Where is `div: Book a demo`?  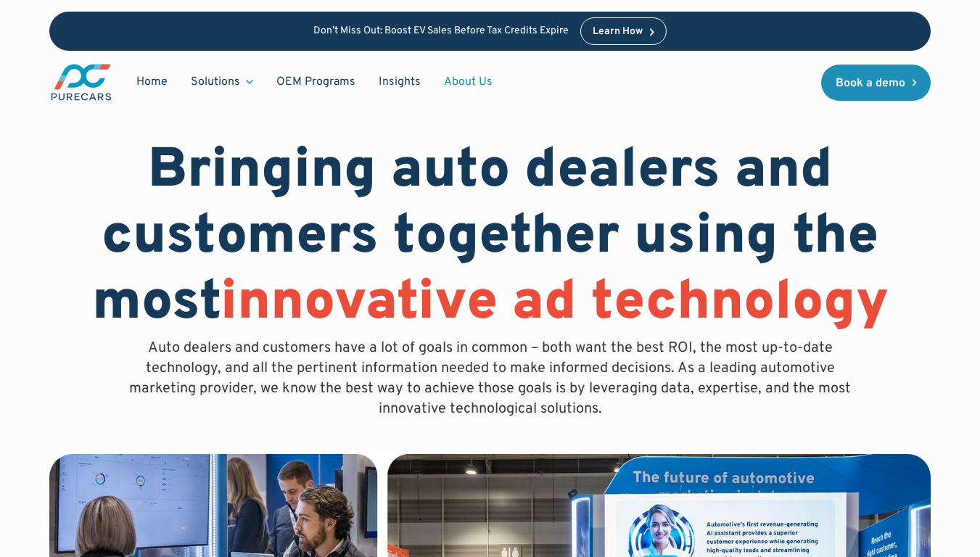
div: Book a demo is located at coordinates (870, 83).